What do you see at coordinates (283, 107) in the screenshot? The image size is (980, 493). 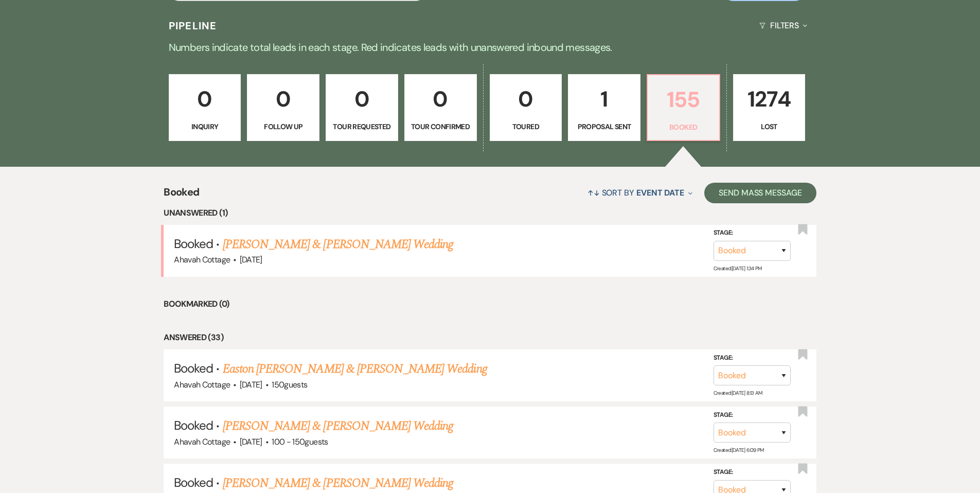 I see `a: 0Follow Up` at bounding box center [283, 107].